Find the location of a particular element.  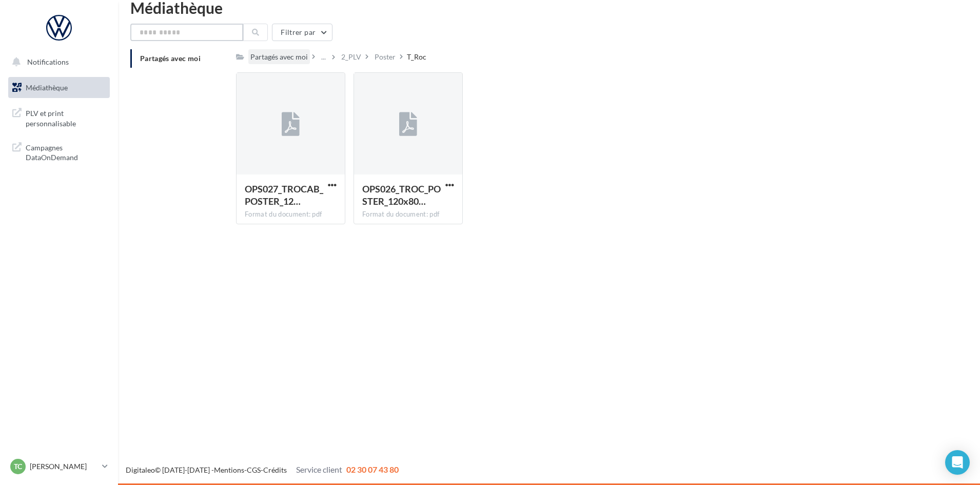

span: OPS026_TROC_POSTER_120x80cm_MARS23_25PC_HD.pdf is located at coordinates (401, 195).